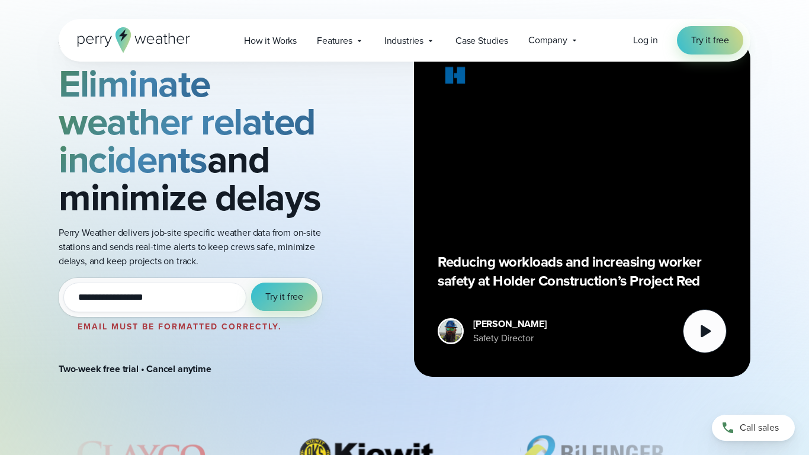 Image resolution: width=809 pixels, height=455 pixels. I want to click on h2: and minimize delays, so click(197, 140).